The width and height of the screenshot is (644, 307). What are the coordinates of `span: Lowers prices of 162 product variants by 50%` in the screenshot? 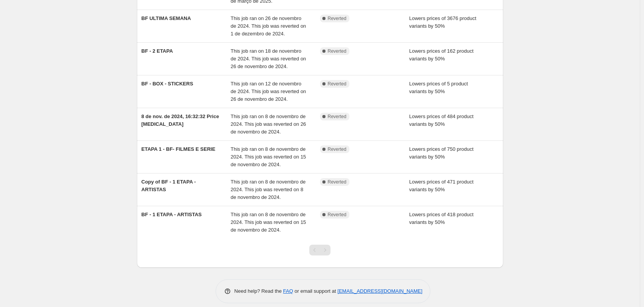 It's located at (441, 55).